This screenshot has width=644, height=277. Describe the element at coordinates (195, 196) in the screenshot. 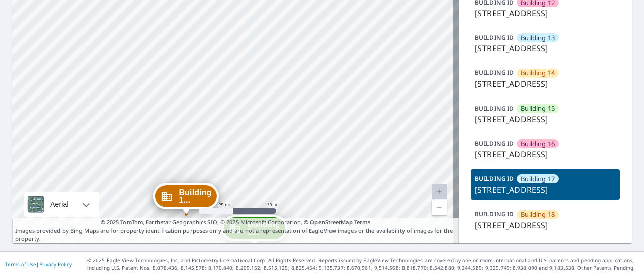

I see `span: Building 1...` at that location.